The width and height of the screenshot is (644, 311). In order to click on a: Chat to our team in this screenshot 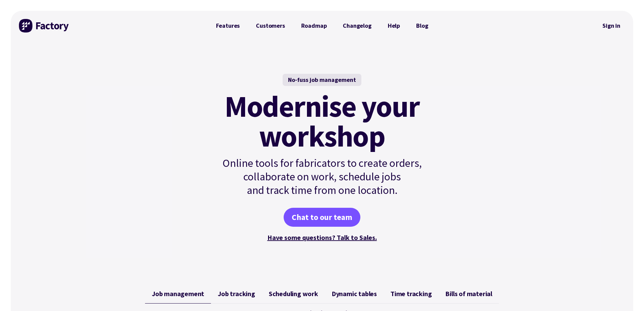, I will do `click(322, 217)`.